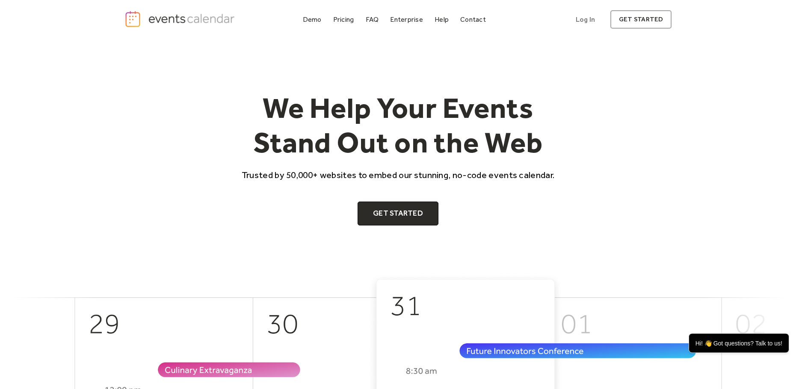  I want to click on p: Trusted by 50,000+ websites to embed our stunning, no-code events calendar., so click(398, 175).